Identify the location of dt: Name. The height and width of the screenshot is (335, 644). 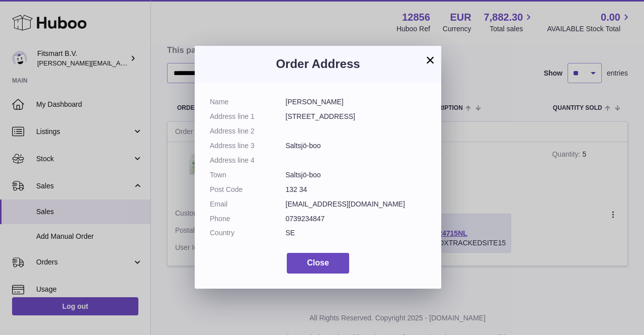
(248, 102).